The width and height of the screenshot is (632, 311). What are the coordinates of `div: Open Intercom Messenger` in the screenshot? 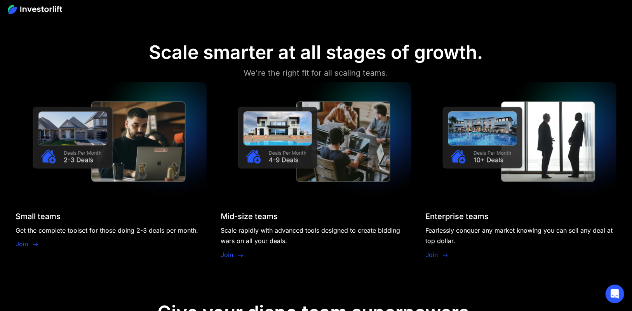 It's located at (615, 294).